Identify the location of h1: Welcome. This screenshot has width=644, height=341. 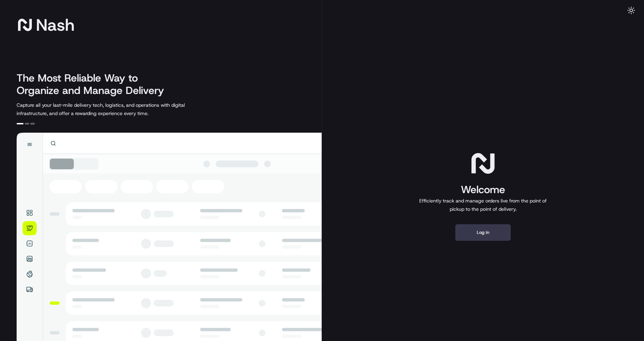
(483, 190).